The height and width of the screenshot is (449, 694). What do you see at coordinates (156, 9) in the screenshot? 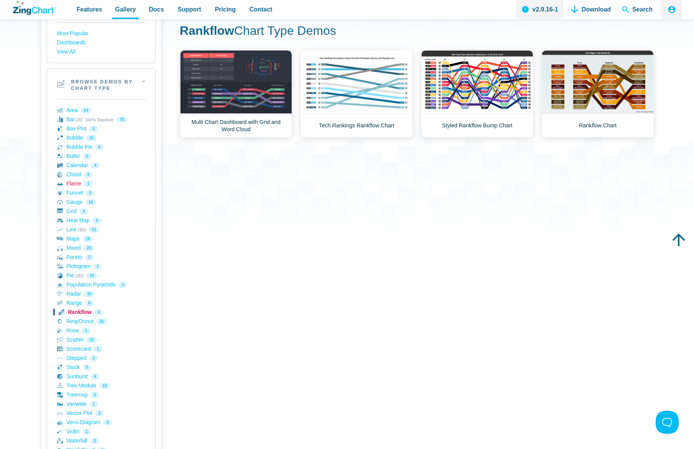
I see `span: Docs` at bounding box center [156, 9].